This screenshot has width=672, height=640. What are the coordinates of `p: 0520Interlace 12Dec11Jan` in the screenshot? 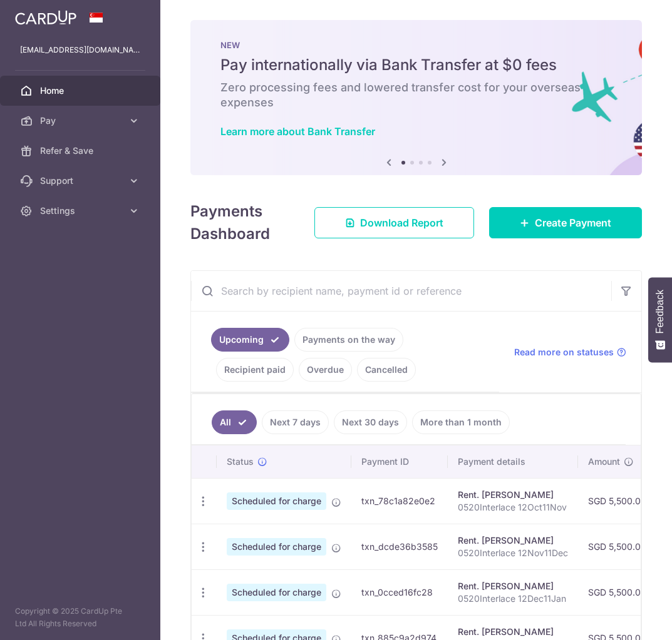 It's located at (512, 599).